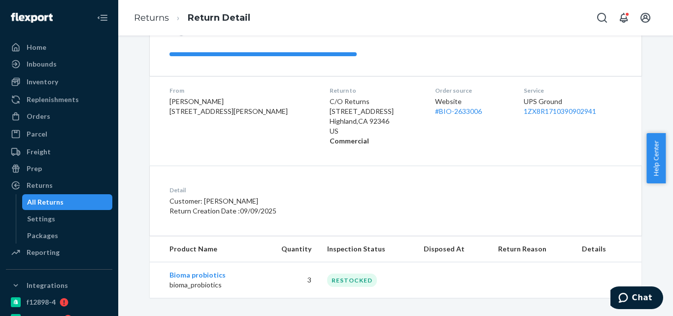  I want to click on div: Freight, so click(38, 152).